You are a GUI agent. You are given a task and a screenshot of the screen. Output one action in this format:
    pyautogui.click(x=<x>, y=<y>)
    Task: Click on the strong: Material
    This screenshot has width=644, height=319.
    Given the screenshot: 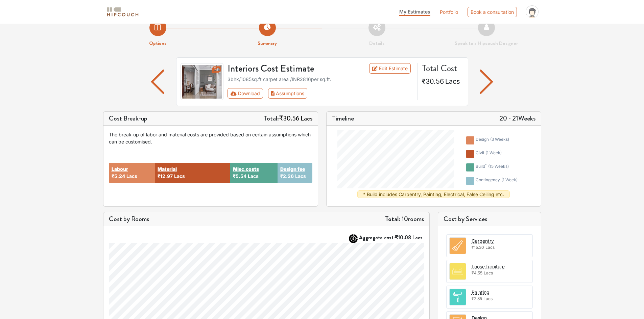 What is the action you would take?
    pyautogui.click(x=167, y=169)
    